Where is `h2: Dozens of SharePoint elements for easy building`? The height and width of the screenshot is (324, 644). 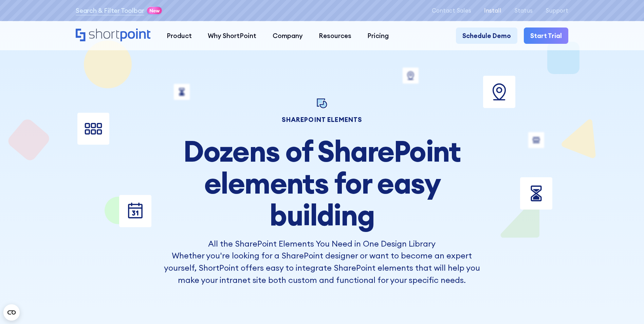
h2: Dozens of SharePoint elements for easy building is located at coordinates (322, 183).